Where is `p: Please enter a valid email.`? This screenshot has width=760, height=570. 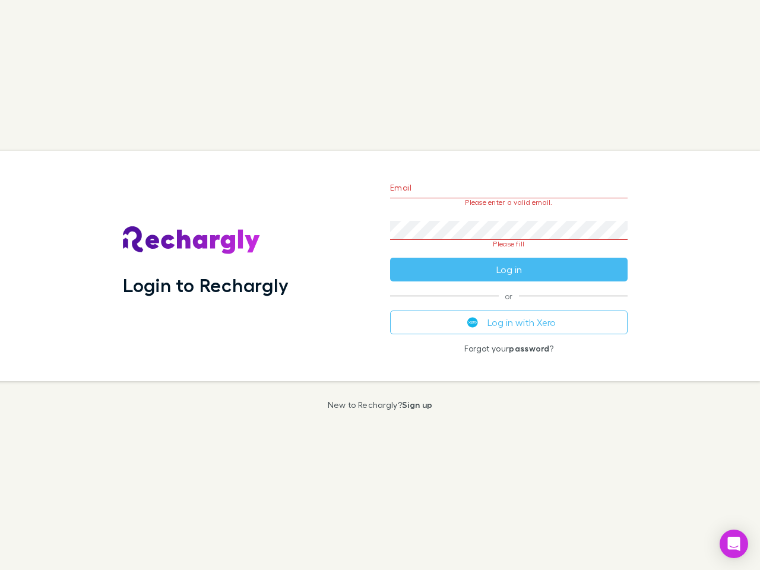
p: Please enter a valid email. is located at coordinates (509, 202).